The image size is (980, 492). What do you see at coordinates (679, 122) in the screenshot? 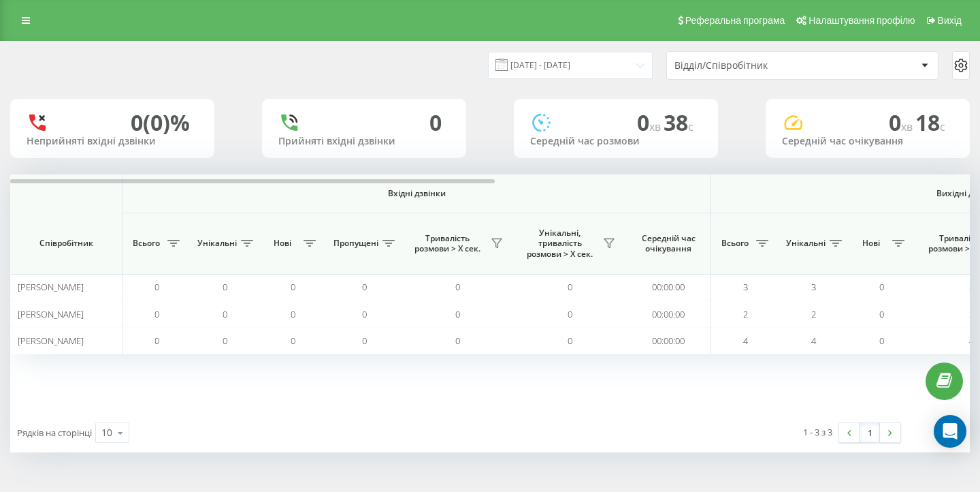
I see `span: 38` at bounding box center [679, 122].